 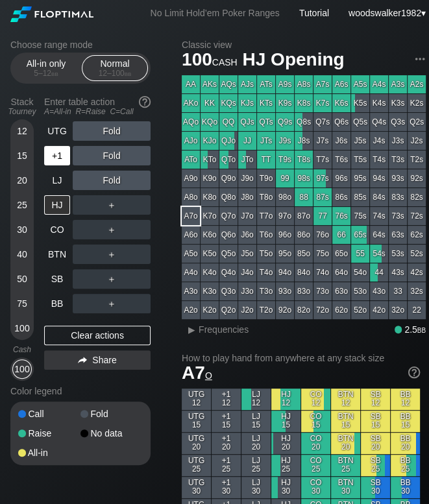 What do you see at coordinates (398, 103) in the screenshot?
I see `div: K3s` at bounding box center [398, 103].